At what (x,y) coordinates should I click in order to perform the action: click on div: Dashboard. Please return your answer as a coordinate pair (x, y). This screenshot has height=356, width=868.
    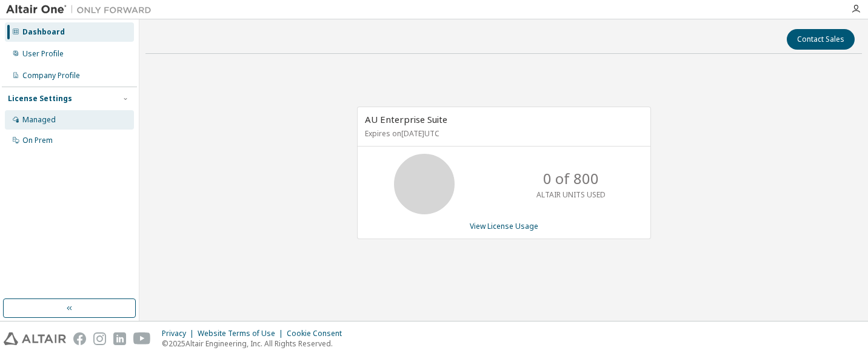
    Looking at the image, I should click on (44, 32).